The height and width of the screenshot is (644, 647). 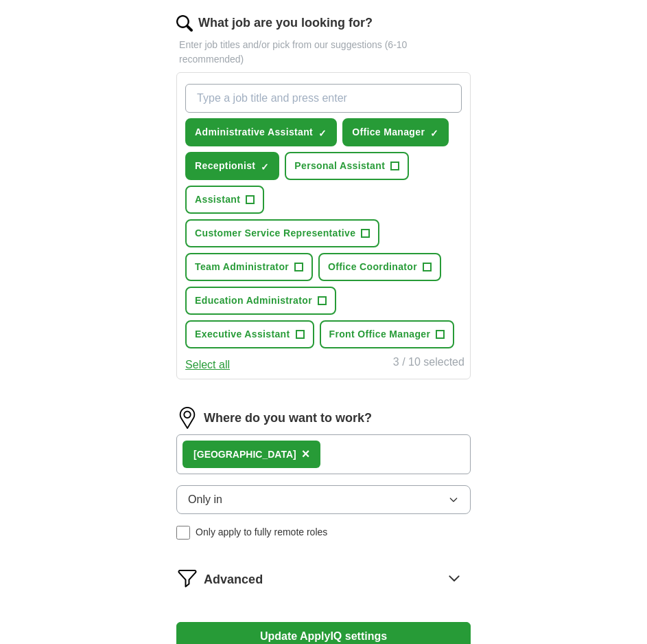 I want to click on div: 3 / 10 selected, so click(x=429, y=364).